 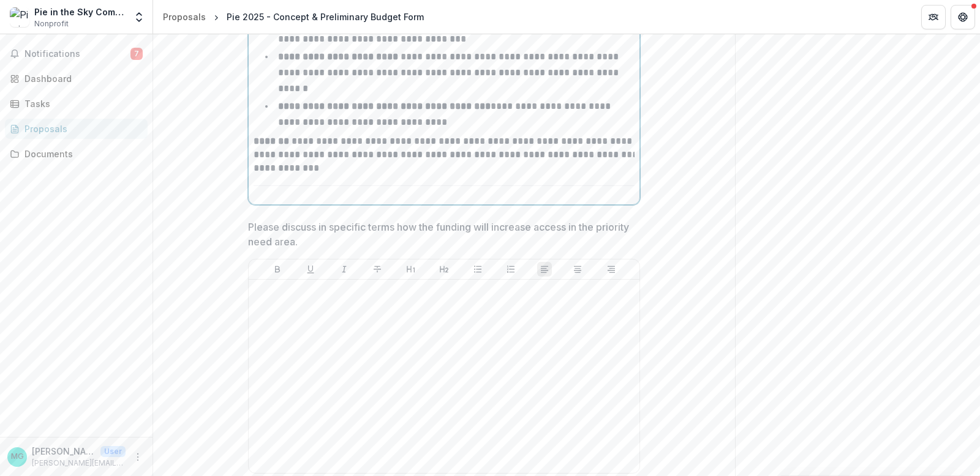 I want to click on p: User, so click(x=113, y=451).